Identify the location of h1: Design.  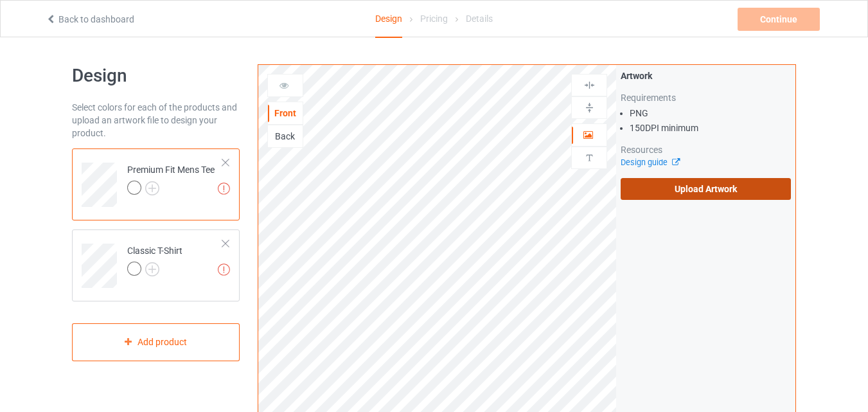
(155, 76).